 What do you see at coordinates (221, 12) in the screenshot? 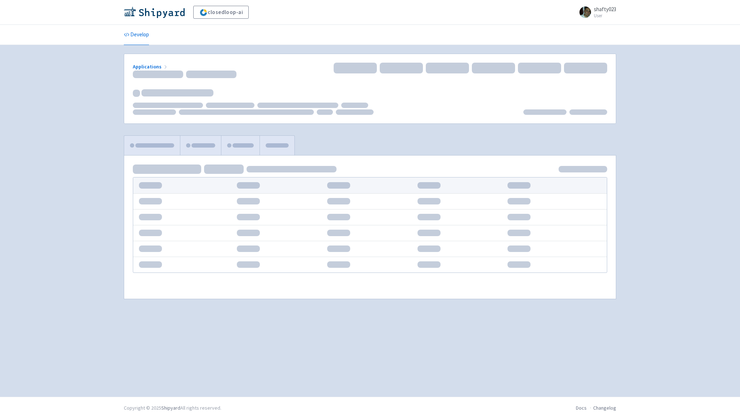
I see `a: closedloop-ai` at bounding box center [221, 12].